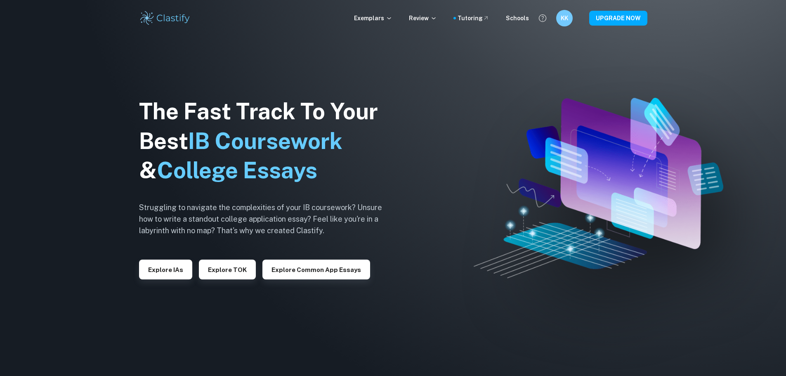  I want to click on button: Explore Common App essays, so click(316, 269).